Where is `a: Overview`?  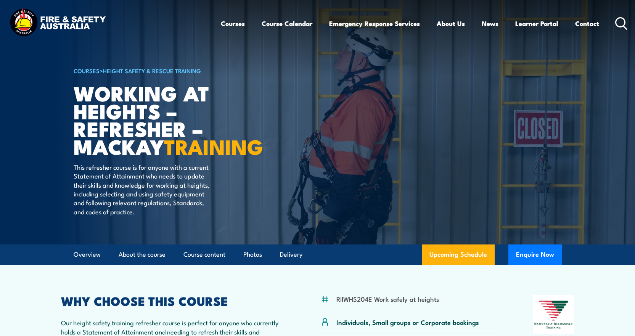 a: Overview is located at coordinates (87, 254).